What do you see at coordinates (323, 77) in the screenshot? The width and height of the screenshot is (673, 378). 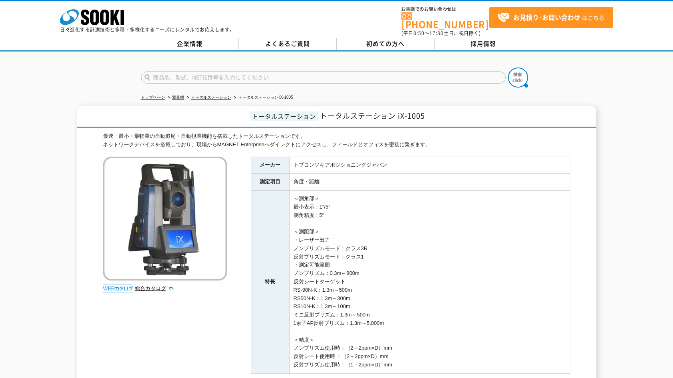 I see `input: 商品名、型式、NETIS番号を入力してください` at bounding box center [323, 77].